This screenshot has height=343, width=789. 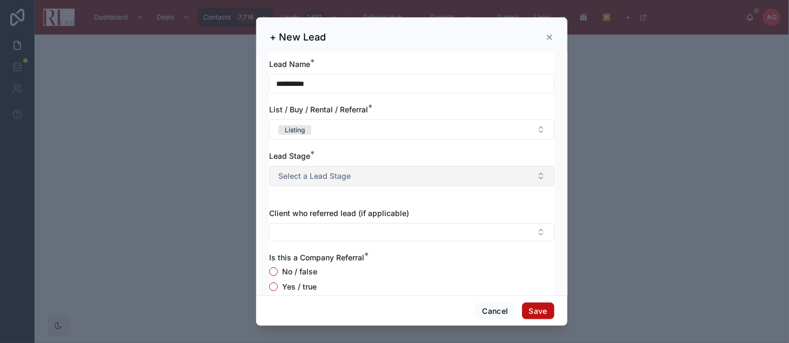 What do you see at coordinates (300, 287) in the screenshot?
I see `label: Yes / true` at bounding box center [300, 287].